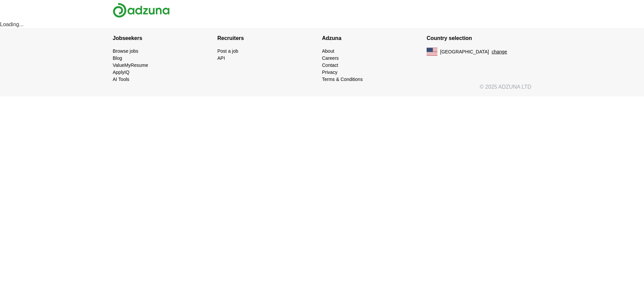  What do you see at coordinates (142, 10) in the screenshot?
I see `img: Adzuna logo` at bounding box center [142, 10].